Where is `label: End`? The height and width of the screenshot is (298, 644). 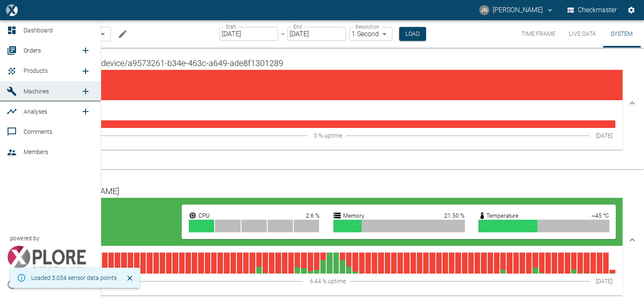 label: End is located at coordinates (298, 27).